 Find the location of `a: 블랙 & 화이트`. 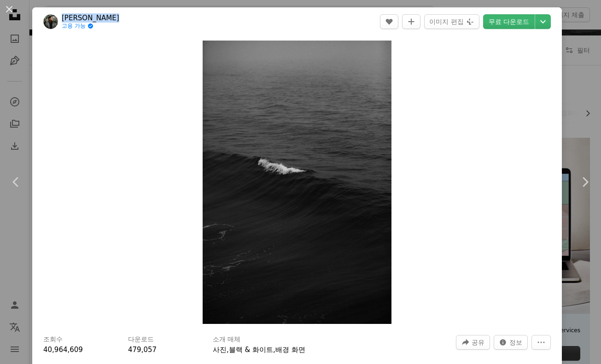

a: 블랙 & 화이트 is located at coordinates (251, 350).